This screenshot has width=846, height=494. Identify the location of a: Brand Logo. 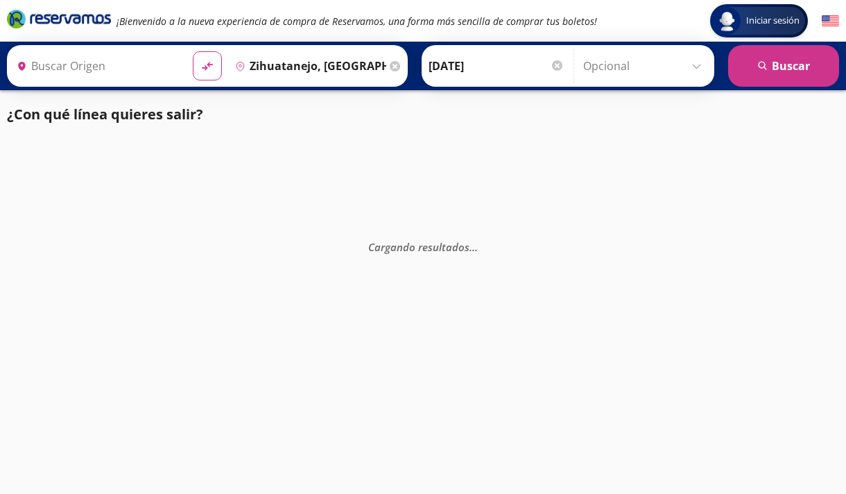
(59, 21).